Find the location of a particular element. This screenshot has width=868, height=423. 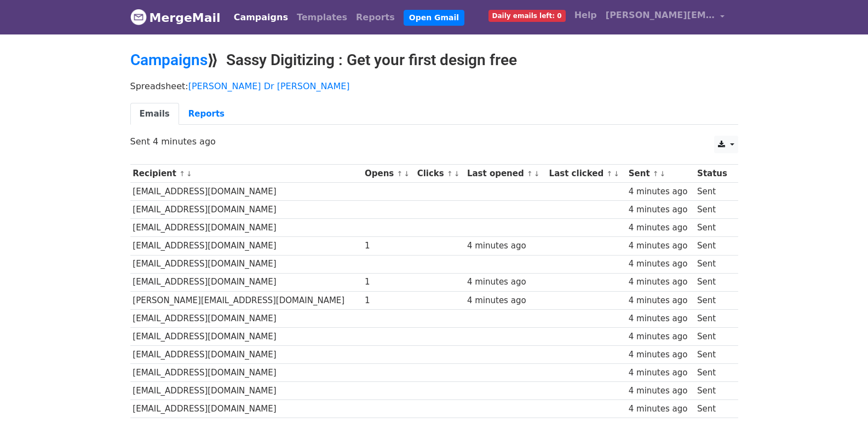

th: Recipient is located at coordinates (247, 174).